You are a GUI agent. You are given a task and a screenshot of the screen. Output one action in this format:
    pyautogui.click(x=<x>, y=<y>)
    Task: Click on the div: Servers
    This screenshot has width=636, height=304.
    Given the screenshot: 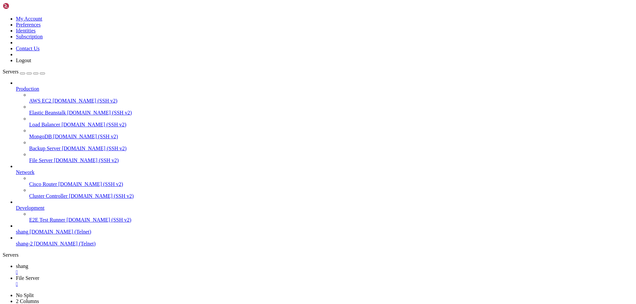 What is the action you would take?
    pyautogui.click(x=318, y=255)
    